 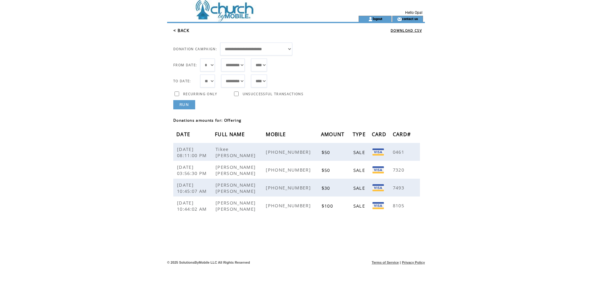 What do you see at coordinates (326, 188) in the screenshot?
I see `span: $30` at bounding box center [326, 188].